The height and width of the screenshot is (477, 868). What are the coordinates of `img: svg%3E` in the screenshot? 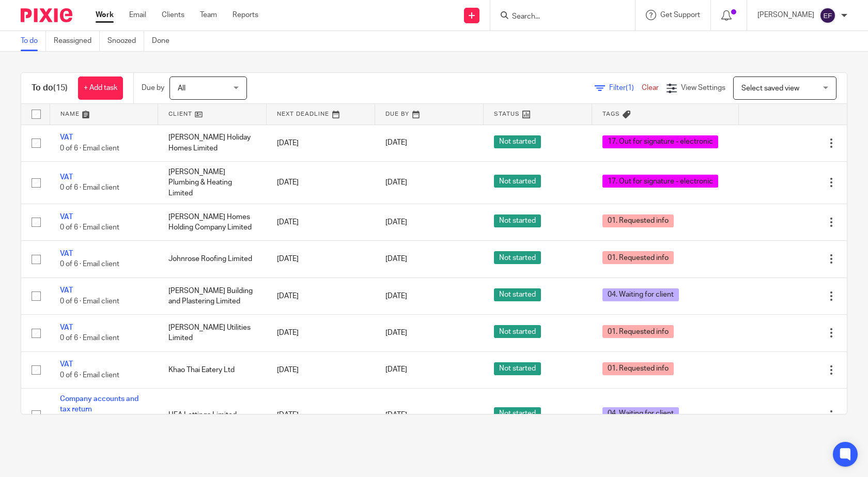 It's located at (828, 15).